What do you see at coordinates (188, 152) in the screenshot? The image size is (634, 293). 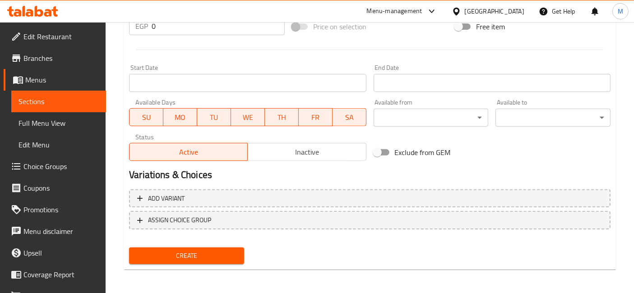 I see `button: Active` at bounding box center [188, 152].